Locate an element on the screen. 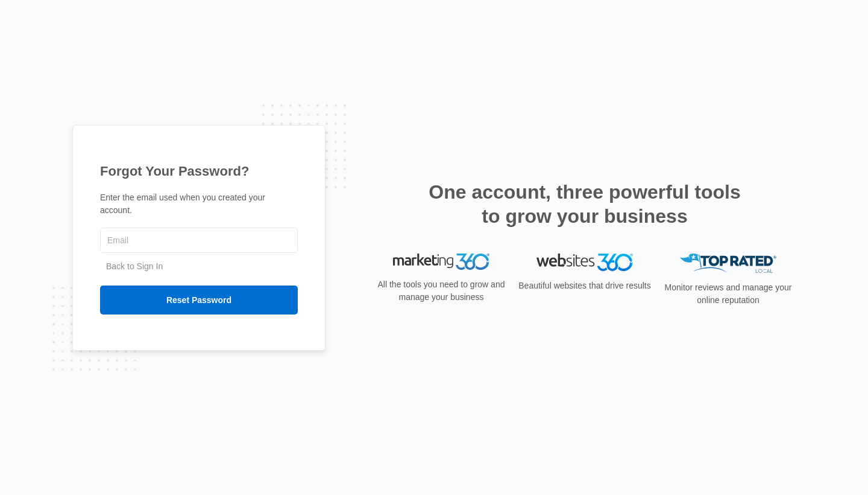 The image size is (868, 495). p: All the tools you need to grow and manage your business is located at coordinates (441, 291).